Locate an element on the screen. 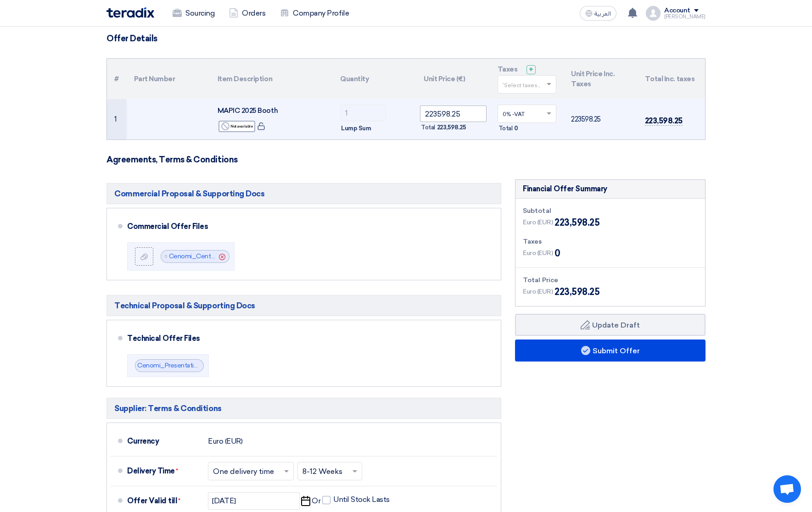  h5: Commercial Proposal & Supporting Docs is located at coordinates (303, 193).